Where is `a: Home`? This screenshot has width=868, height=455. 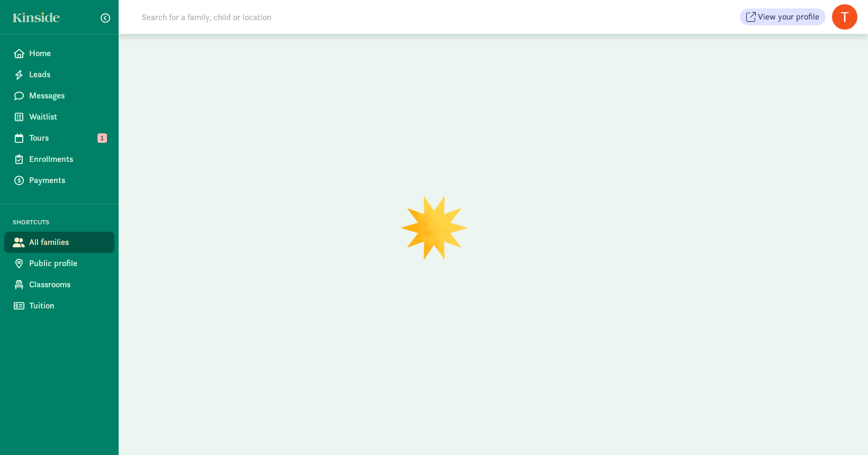 a: Home is located at coordinates (60, 53).